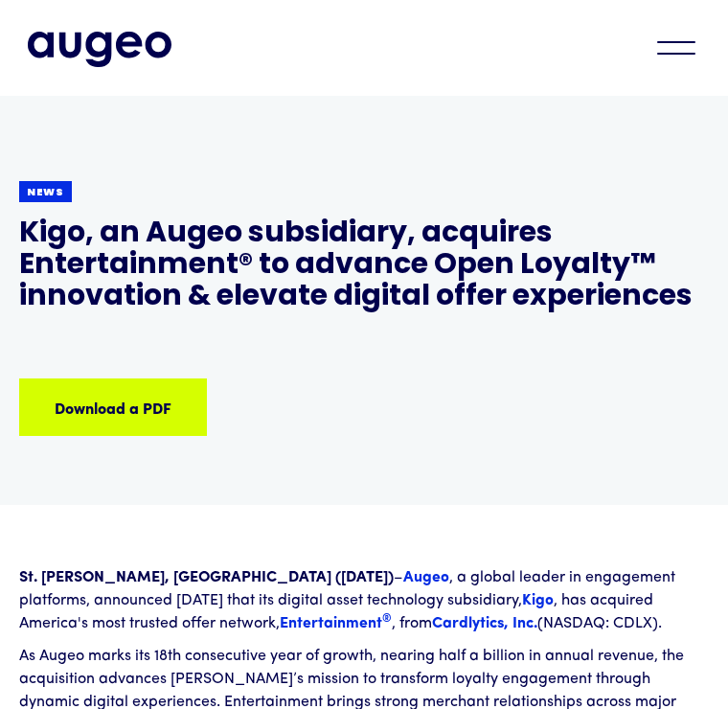 The image size is (728, 709). Describe the element at coordinates (364, 266) in the screenshot. I see `h1: Kigo, an Augeo subsidiary, acquires Entertainment® to advance Open Loyalty™ innovation & elevate ...` at that location.